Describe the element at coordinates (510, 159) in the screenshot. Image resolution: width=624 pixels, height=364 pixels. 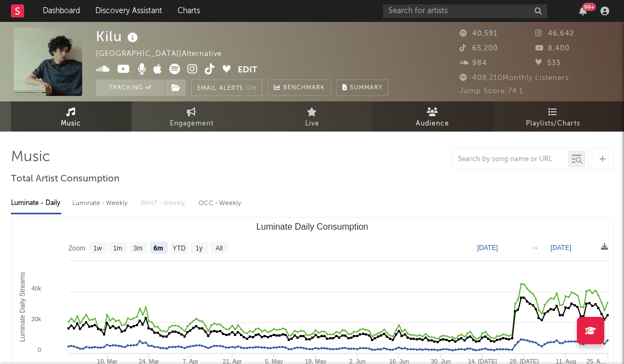
I see `input: Search by song name or URL` at that location.